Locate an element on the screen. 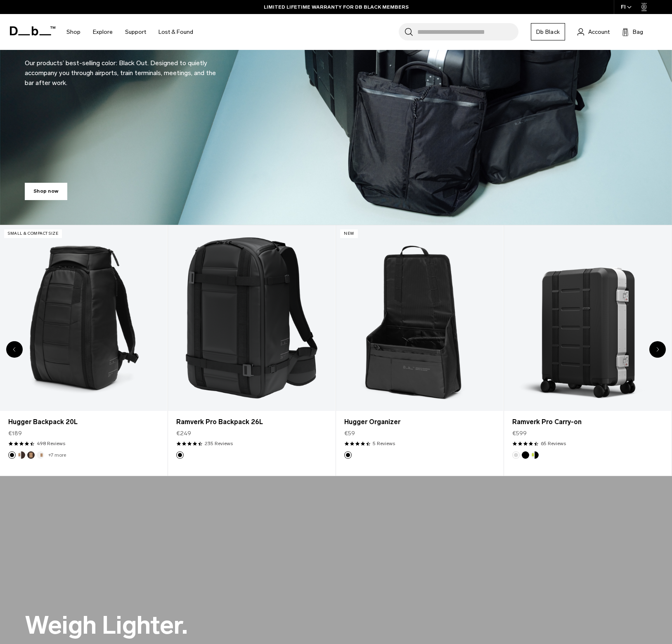  a: Hugger Backpack 20L is located at coordinates (83, 422).